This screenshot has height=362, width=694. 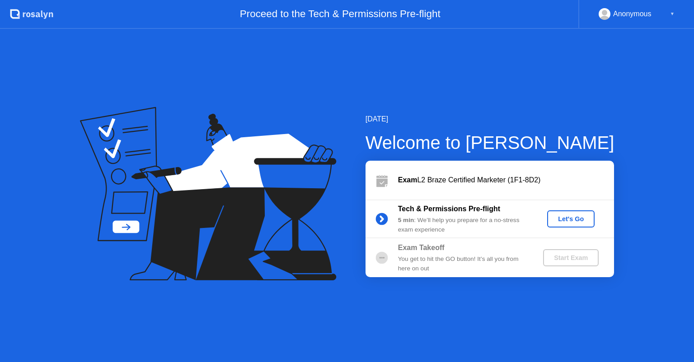 What do you see at coordinates (407, 180) in the screenshot?
I see `b: Exam` at bounding box center [407, 180].